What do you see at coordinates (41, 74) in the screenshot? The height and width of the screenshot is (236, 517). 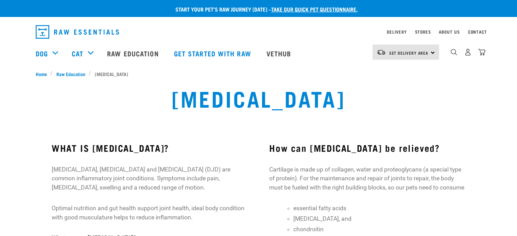 I see `span: Home` at bounding box center [41, 74].